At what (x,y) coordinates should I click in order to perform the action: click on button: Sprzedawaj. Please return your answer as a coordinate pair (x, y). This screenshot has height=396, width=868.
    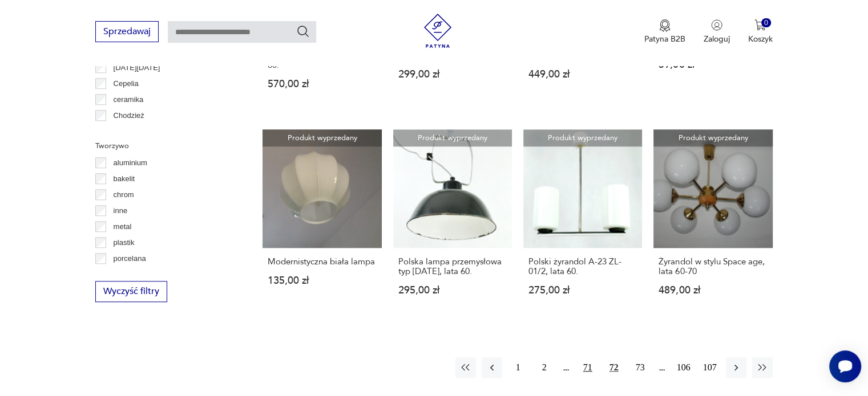
    Looking at the image, I should click on (126, 31).